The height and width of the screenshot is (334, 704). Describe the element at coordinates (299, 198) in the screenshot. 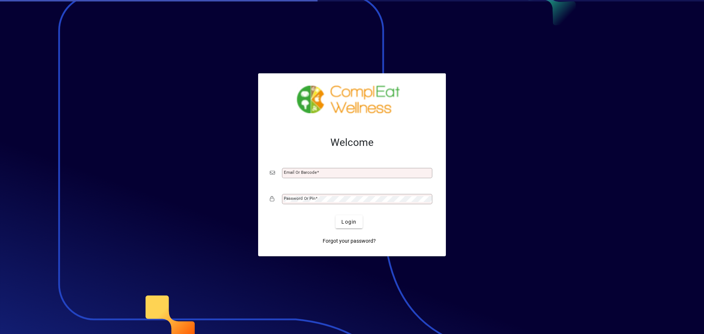

I see `mat-label: Password or Pin` at that location.